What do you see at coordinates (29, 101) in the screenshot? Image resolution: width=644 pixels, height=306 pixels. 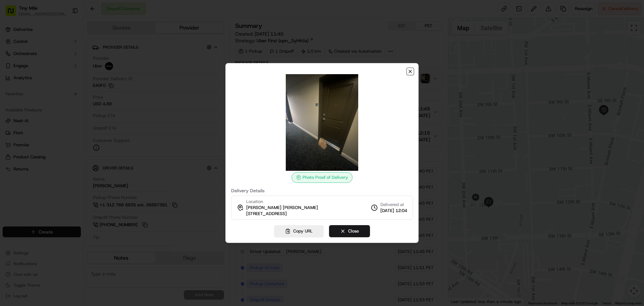 I see `a: 📗Knowledge Base` at bounding box center [29, 101].